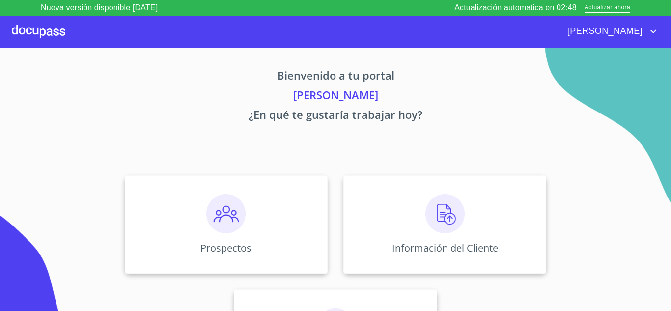  What do you see at coordinates (226, 248) in the screenshot?
I see `p: Prospectos` at bounding box center [226, 248].